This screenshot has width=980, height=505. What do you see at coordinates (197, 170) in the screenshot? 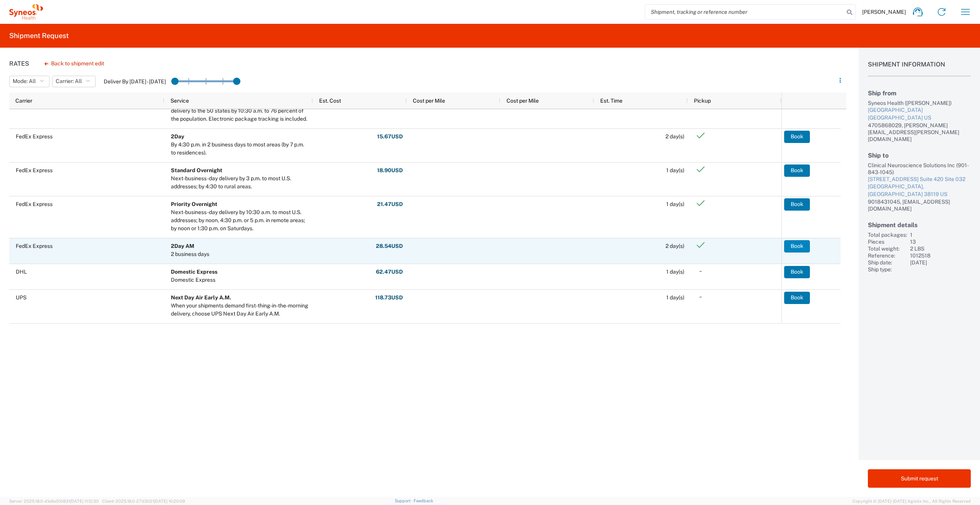
I see `b: Standard Overnight` at bounding box center [197, 170].